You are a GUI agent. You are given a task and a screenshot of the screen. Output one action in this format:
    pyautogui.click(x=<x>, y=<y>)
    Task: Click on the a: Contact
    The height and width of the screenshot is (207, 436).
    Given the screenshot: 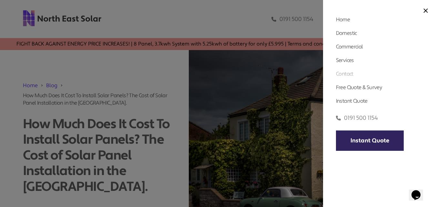 What is the action you would take?
    pyautogui.click(x=345, y=74)
    